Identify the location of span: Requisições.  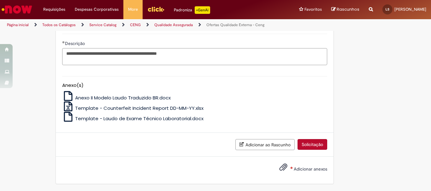
(54, 9).